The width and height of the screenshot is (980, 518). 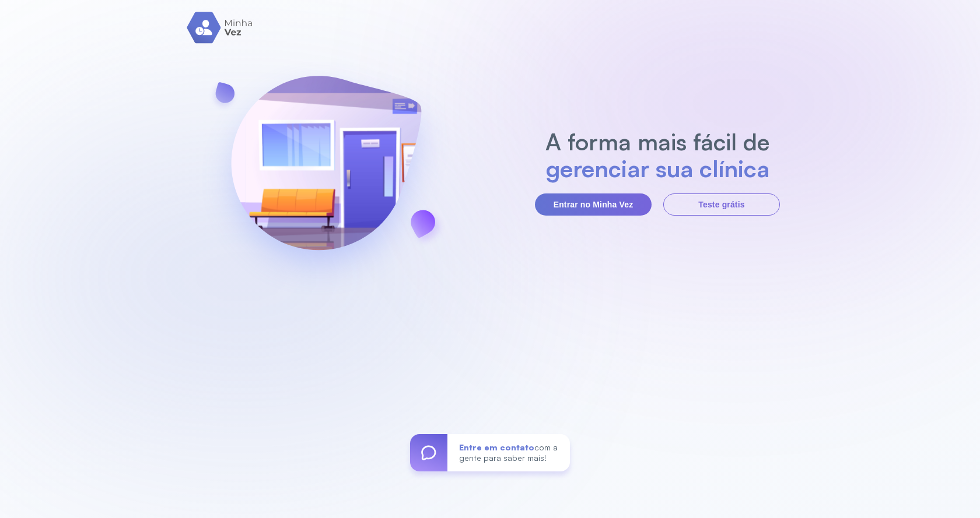 I want to click on button: Entrar no Minha Vez, so click(x=593, y=205).